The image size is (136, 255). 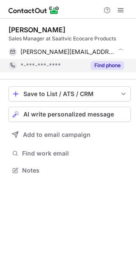 What do you see at coordinates (70, 135) in the screenshot?
I see `button: Add to email campaign` at bounding box center [70, 135].